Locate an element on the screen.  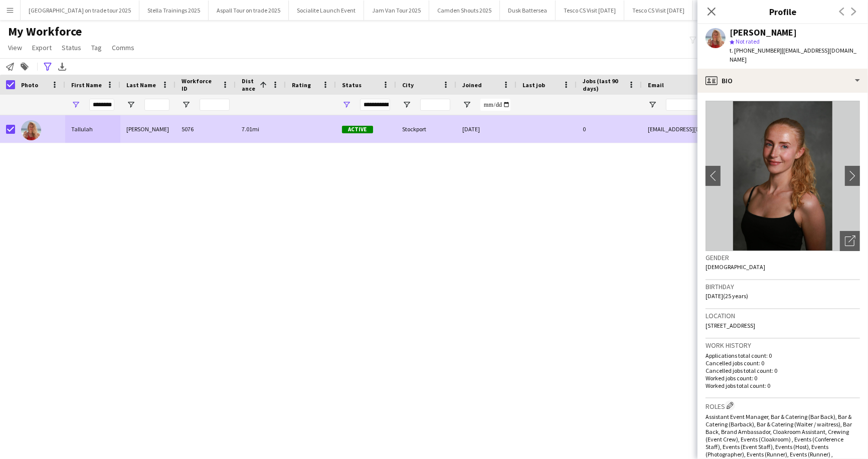
div: Open photos pop-in is located at coordinates (850, 241).